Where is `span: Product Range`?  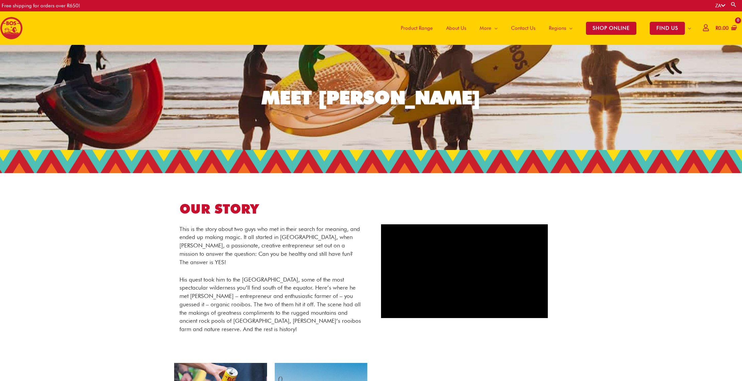
span: Product Range is located at coordinates (417, 28).